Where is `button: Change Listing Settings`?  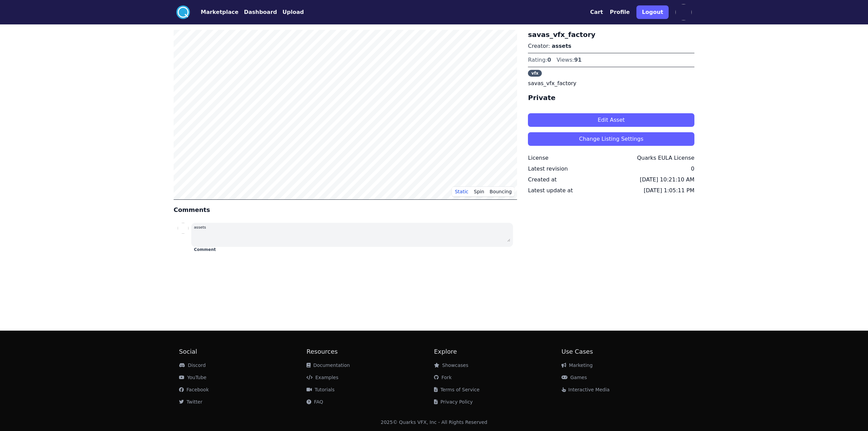
button: Change Listing Settings is located at coordinates (611, 139).